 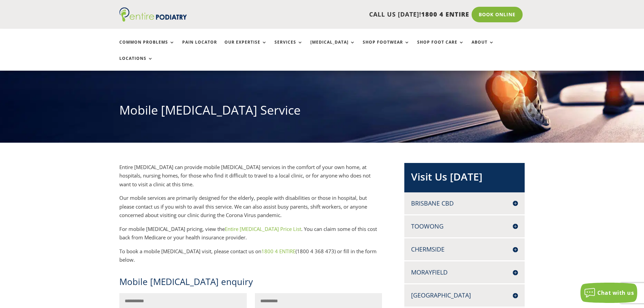 I want to click on a: About, so click(x=483, y=47).